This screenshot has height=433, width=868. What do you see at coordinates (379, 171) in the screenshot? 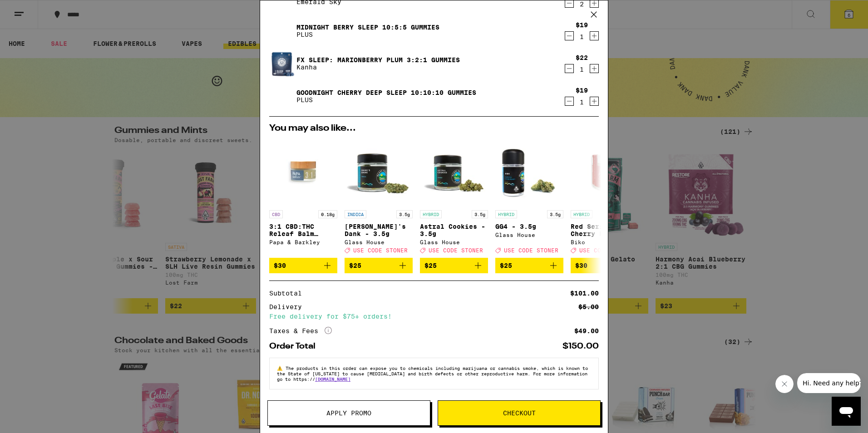
I see `img: Glass House - Hank's Dank - 3.5g` at bounding box center [379, 171].